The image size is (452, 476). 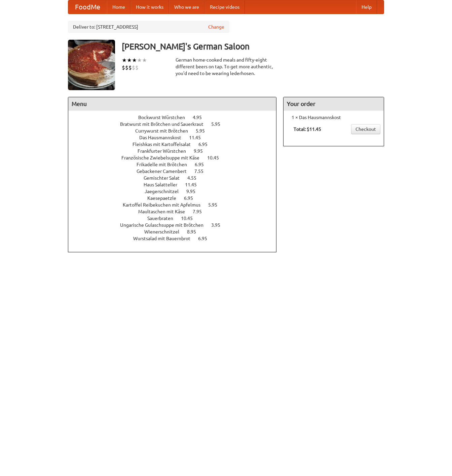 I want to click on a: Recipe videos, so click(x=225, y=7).